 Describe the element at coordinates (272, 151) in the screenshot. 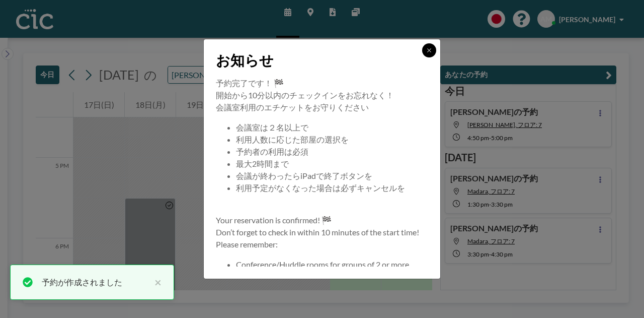

I see `span: 予約者の利用は必須` at that location.